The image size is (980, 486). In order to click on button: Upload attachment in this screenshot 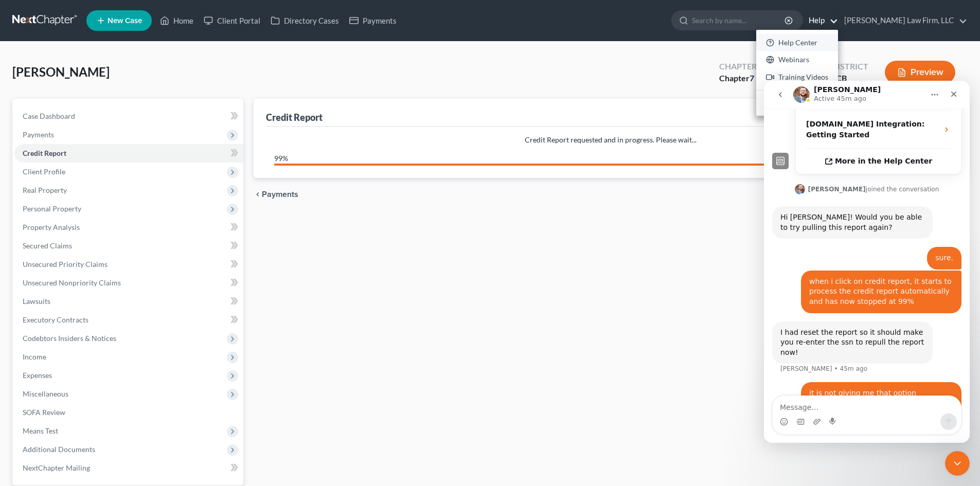, I will do `click(53, 341)`.